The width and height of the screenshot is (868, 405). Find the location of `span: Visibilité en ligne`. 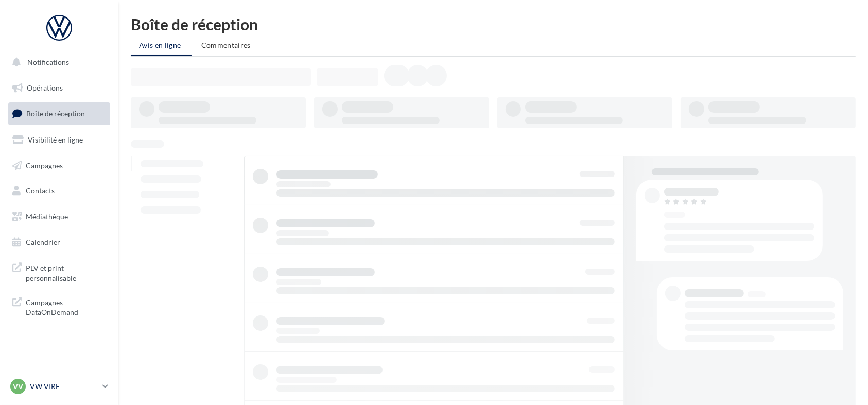

span: Visibilité en ligne is located at coordinates (55, 139).